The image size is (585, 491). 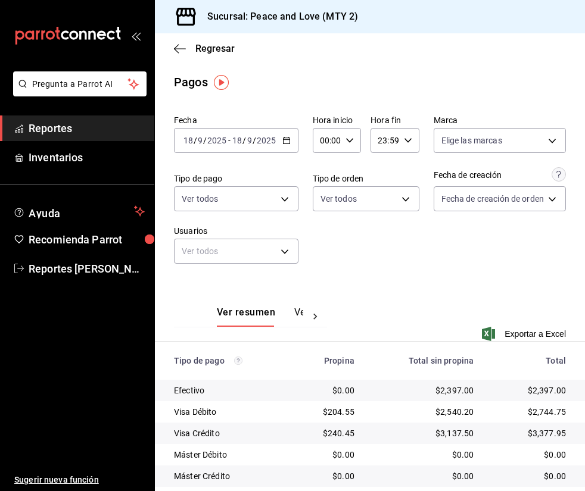 I want to click on button: Pregunta a Parrot AI, so click(x=80, y=84).